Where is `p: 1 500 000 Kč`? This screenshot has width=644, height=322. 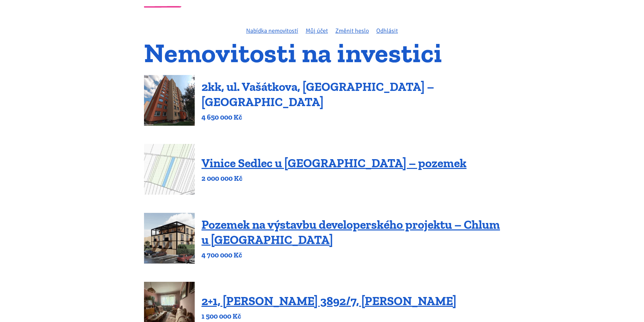 p: 1 500 000 Kč is located at coordinates (329, 317).